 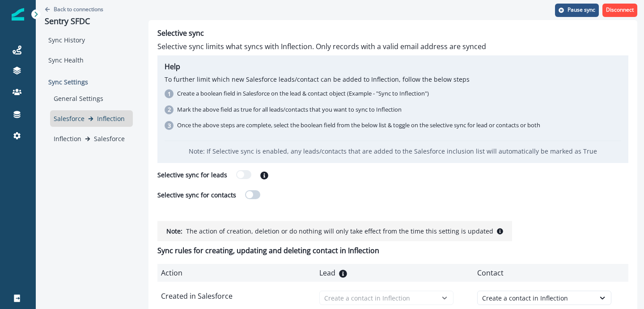 What do you see at coordinates (289, 110) in the screenshot?
I see `p: Mark the above field as true for all leads/contacts that you want to sync to Inflection` at bounding box center [289, 110].